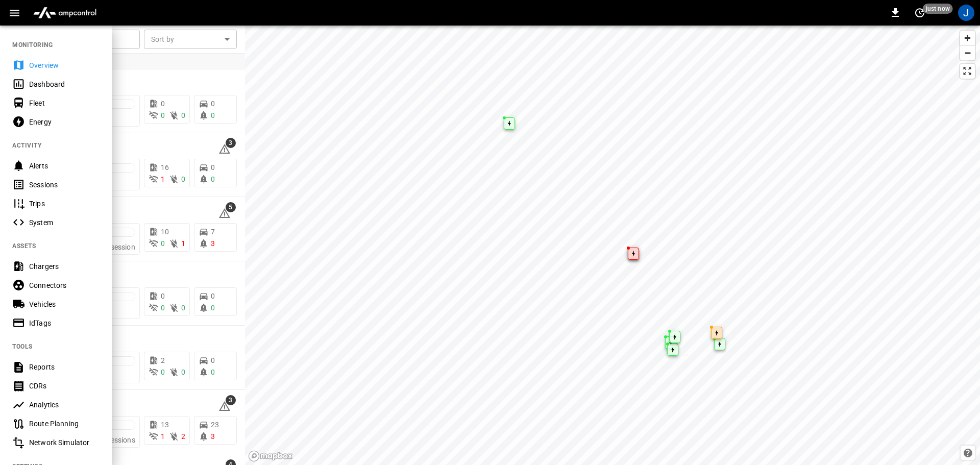 The image size is (980, 465). I want to click on div: Trips, so click(64, 204).